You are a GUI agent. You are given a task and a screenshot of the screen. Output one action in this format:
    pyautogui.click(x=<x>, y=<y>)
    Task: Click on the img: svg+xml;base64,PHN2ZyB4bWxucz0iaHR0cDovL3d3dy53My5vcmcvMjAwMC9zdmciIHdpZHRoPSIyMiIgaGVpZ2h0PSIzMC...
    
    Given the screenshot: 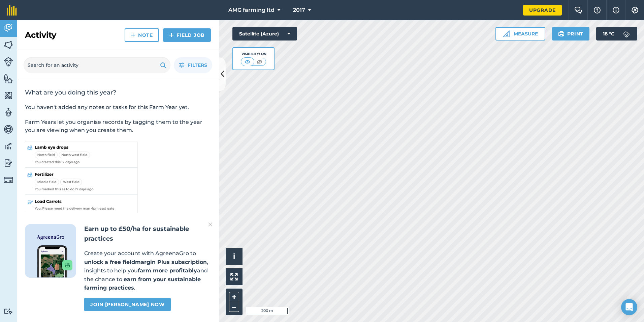 What is the action you would take?
    pyautogui.click(x=210, y=224)
    